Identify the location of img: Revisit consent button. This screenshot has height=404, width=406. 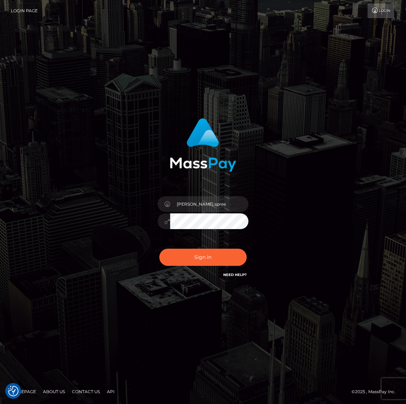
(13, 391).